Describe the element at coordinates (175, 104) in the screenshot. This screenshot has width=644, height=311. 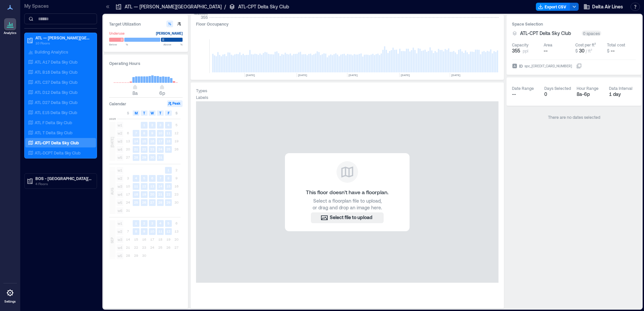
I see `button: Peak` at that location.